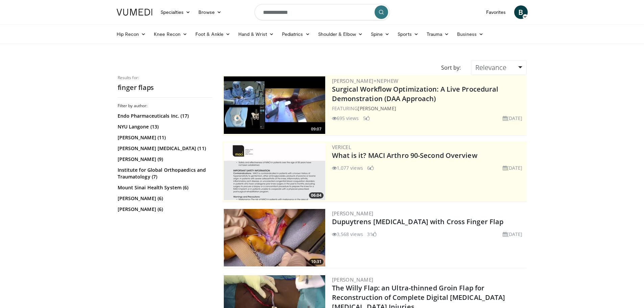 The width and height of the screenshot is (644, 308). What do you see at coordinates (491, 68) in the screenshot?
I see `span: Relevance` at bounding box center [491, 68].